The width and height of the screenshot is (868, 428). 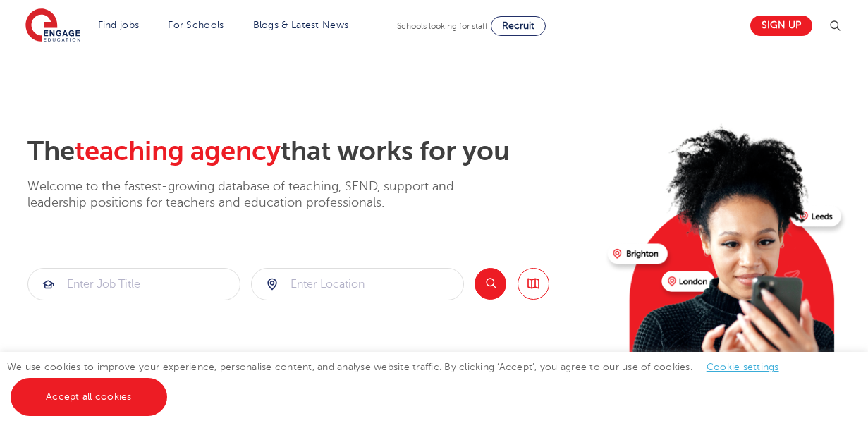 I want to click on p: Welcome to the fastest-growing database of teaching, SEND, support and leadership positions for t..., so click(x=260, y=194).